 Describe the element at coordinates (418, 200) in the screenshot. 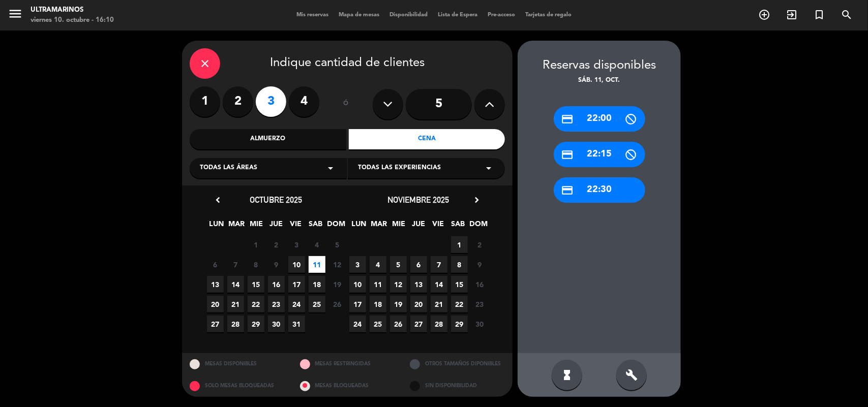

I see `span: noviembre 2025` at that location.